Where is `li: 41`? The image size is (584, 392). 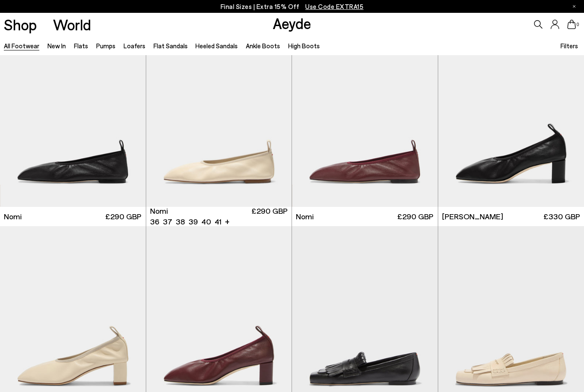
li: 41 is located at coordinates (218, 221).